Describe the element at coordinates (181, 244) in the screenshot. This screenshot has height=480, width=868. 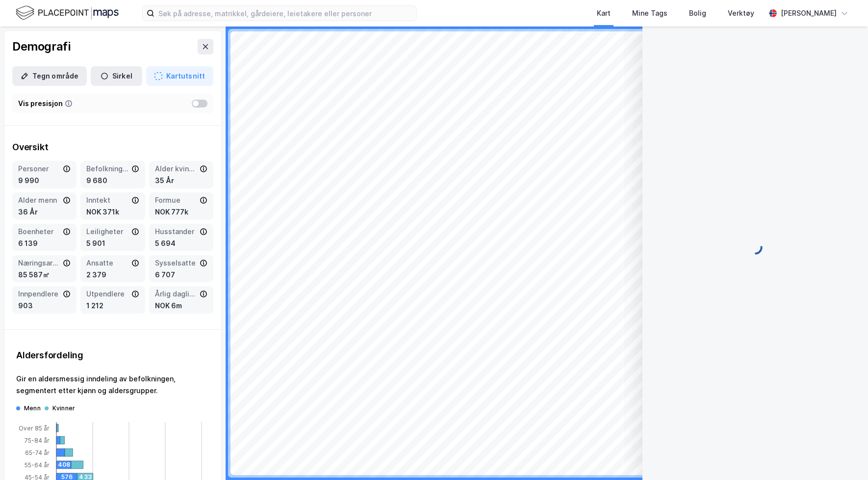
I see `div: 5 694` at that location.